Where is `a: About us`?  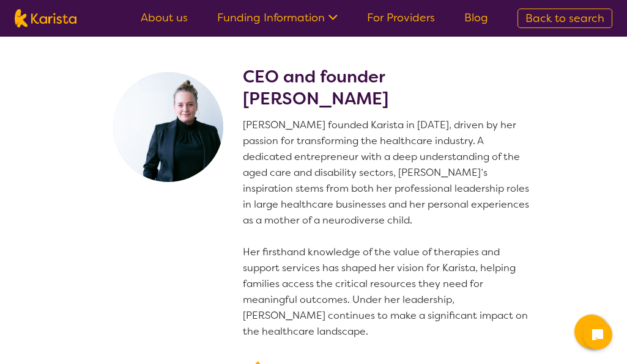
a: About us is located at coordinates (164, 17).